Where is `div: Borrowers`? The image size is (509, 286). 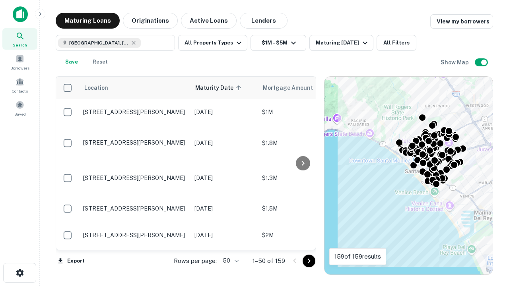 div: Borrowers is located at coordinates (20, 62).